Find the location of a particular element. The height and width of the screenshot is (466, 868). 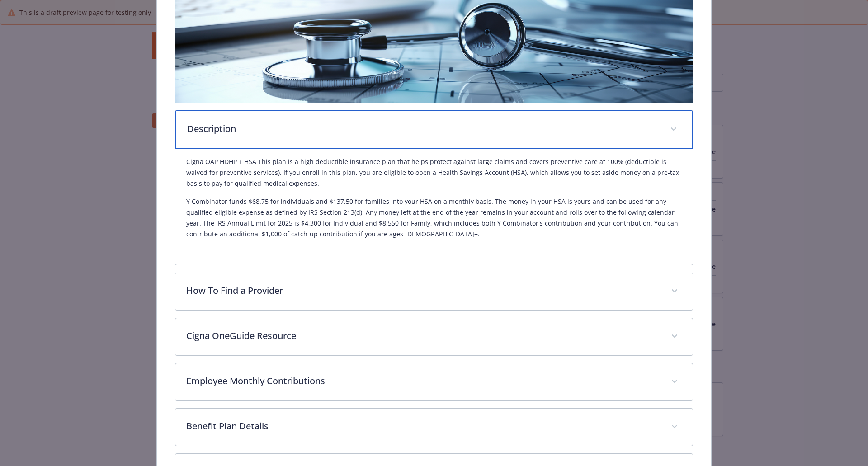

p: Cigna OAP HDHP + HSA This plan is a high deductible insurance plan that helps protect against lar... is located at coordinates (434, 173).